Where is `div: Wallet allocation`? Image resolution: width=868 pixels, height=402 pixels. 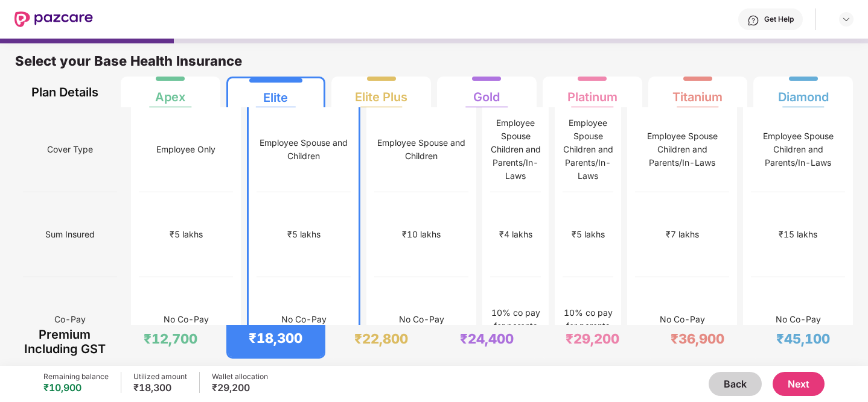
div: Wallet allocation is located at coordinates (240, 377).